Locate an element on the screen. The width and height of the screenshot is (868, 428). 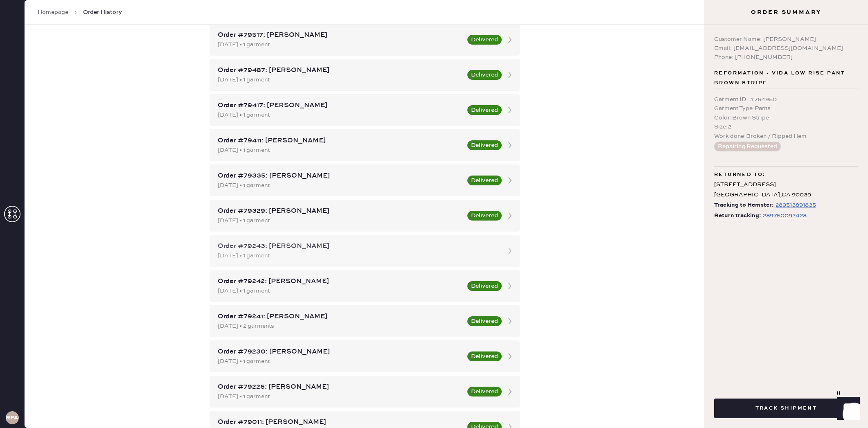
div: https://www.fedex.com/apps/fedextrack/?tracknumbers=289750092428&cntry_code=US is located at coordinates (785, 216).